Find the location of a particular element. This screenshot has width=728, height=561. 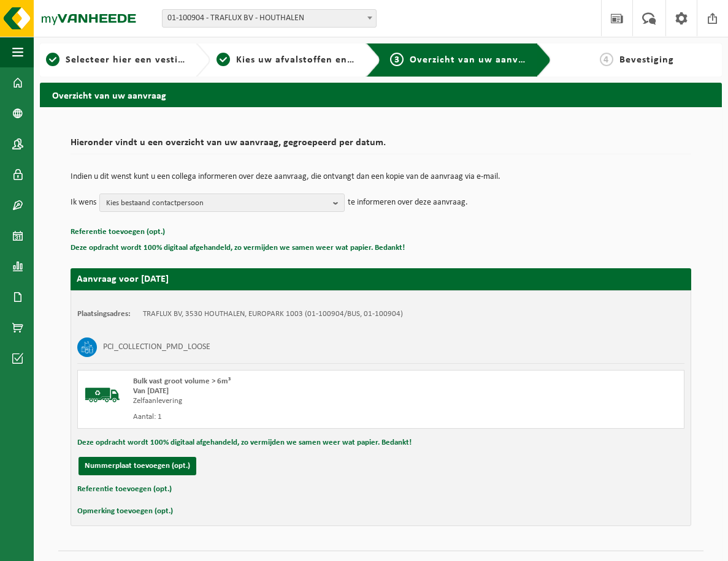

p: Ik wens is located at coordinates (83, 203).